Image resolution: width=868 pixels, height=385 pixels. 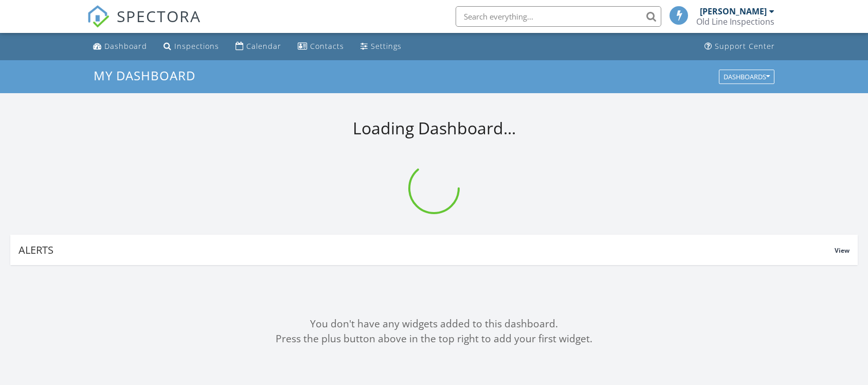 What do you see at coordinates (327, 45) in the screenshot?
I see `div: Contacts` at bounding box center [327, 45].